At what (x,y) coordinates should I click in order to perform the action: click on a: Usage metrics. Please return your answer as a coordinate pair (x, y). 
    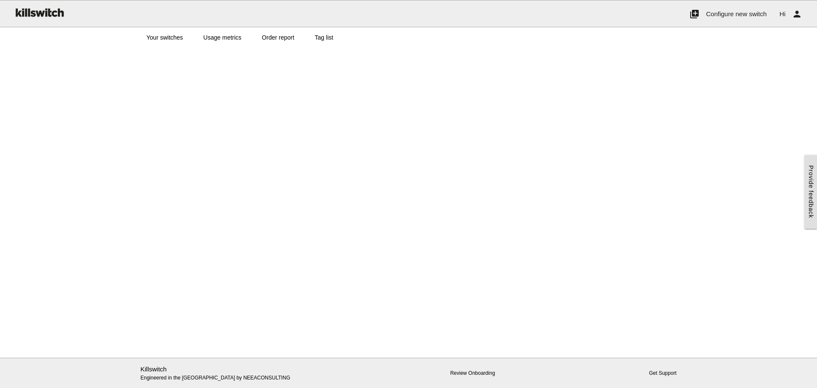
    Looking at the image, I should click on (222, 37).